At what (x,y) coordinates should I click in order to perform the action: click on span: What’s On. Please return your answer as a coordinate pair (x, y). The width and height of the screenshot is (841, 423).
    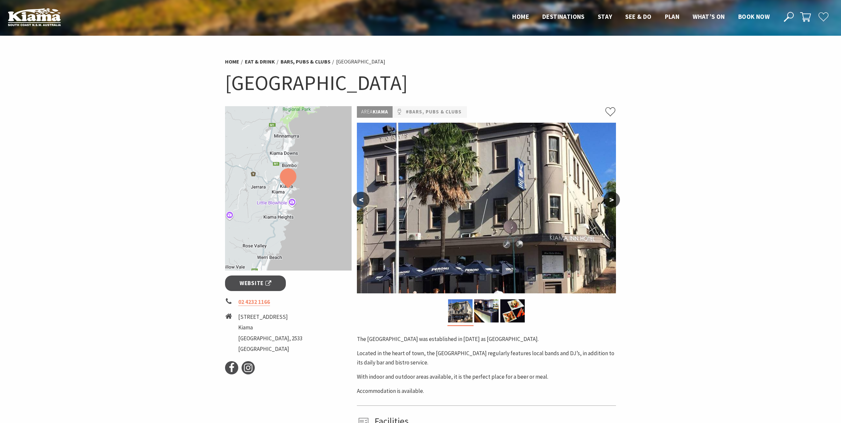
    Looking at the image, I should click on (709, 17).